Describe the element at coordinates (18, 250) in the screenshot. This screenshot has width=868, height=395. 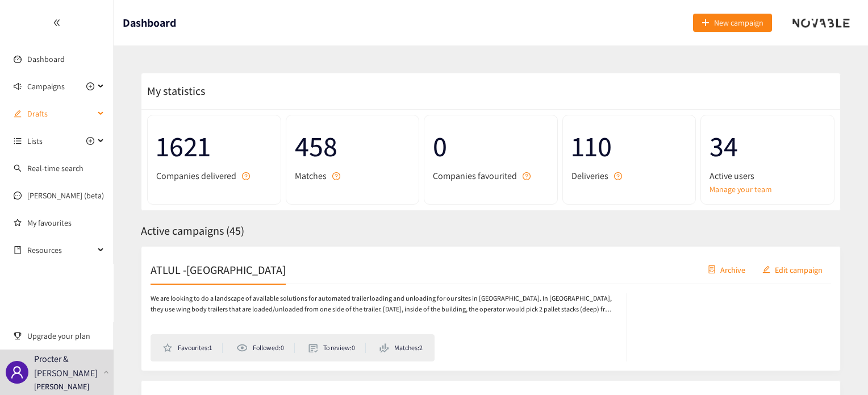
I see `span: book` at that location.